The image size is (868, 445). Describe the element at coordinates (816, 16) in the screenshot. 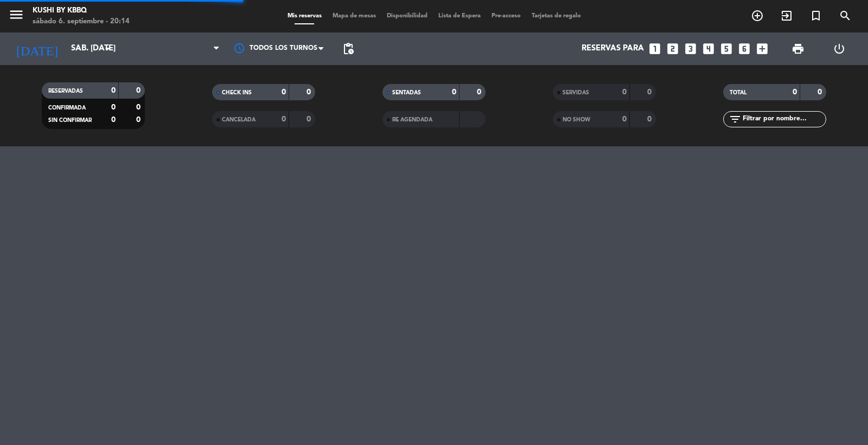

I see `i: turned_in_not` at that location.